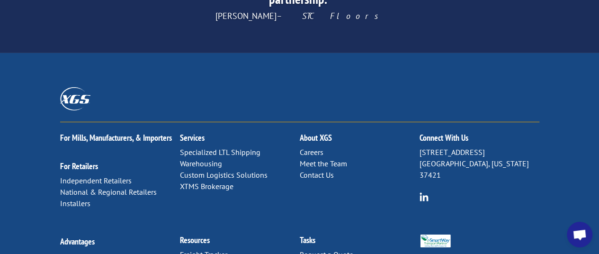 The height and width of the screenshot is (254, 599). I want to click on img: XGS_Logos_ALL_2024_All_White, so click(75, 99).